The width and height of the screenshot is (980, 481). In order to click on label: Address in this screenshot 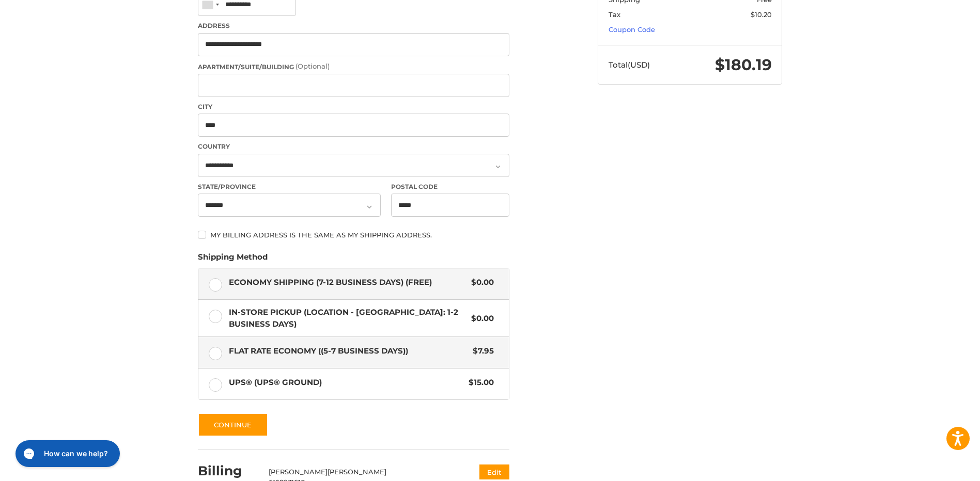, I will do `click(353, 26)`.